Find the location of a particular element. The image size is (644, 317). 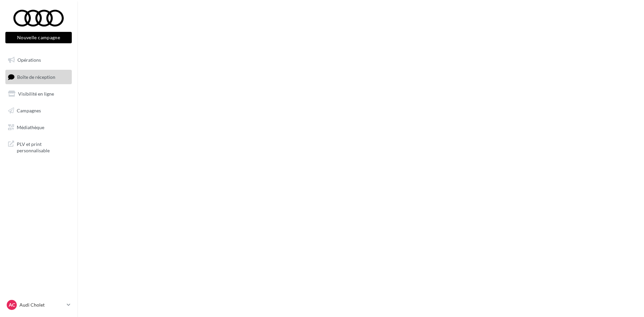

span: Opérations is located at coordinates (29, 60).